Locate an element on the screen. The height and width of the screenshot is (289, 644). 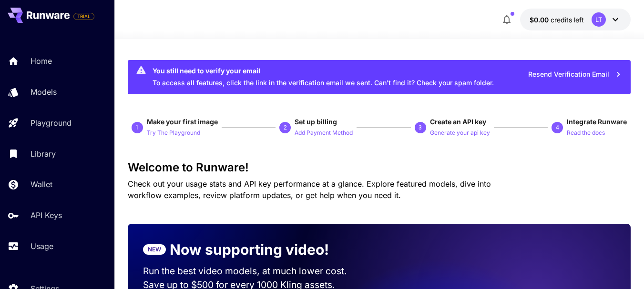
button: Read the docs is located at coordinates (586, 132).